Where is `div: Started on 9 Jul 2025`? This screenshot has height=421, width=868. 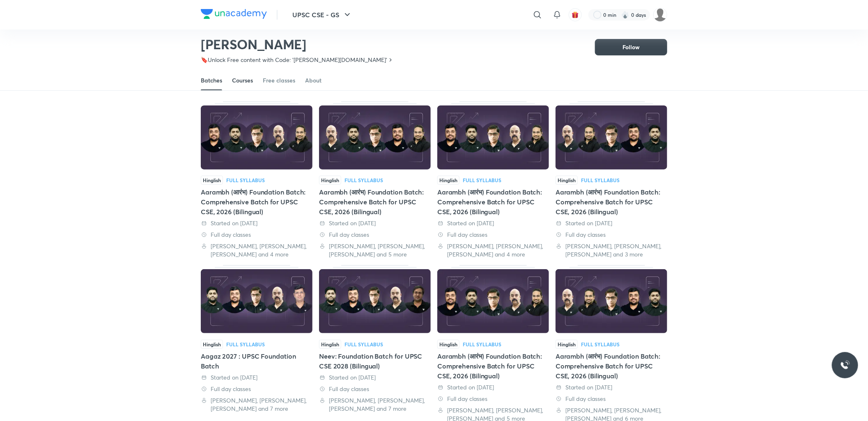
div: Started on 9 Jul 2025 is located at coordinates (375, 223).